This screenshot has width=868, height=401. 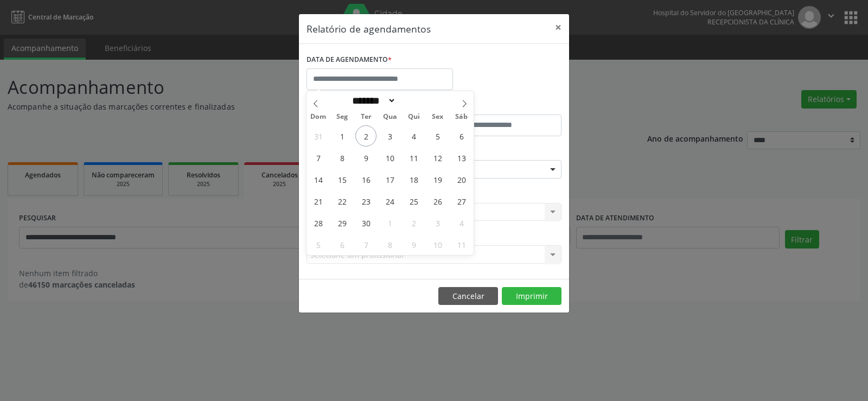 I want to click on span: Setembro 14, 2025, so click(x=318, y=179).